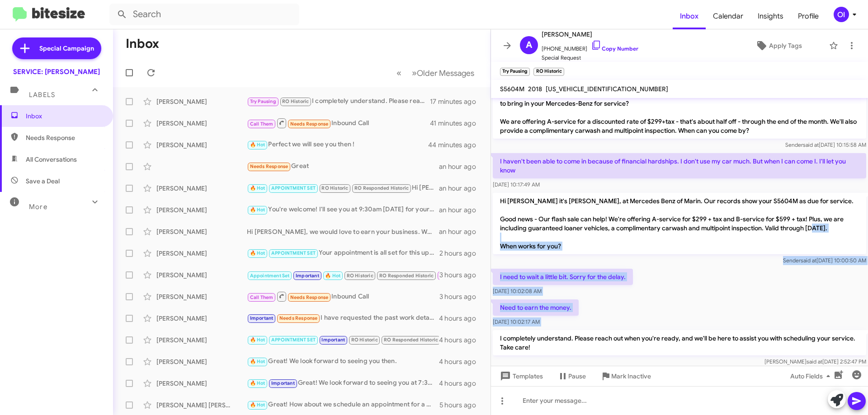 The height and width of the screenshot is (415, 868). What do you see at coordinates (142, 44) in the screenshot?
I see `h1: Inbox` at bounding box center [142, 44].